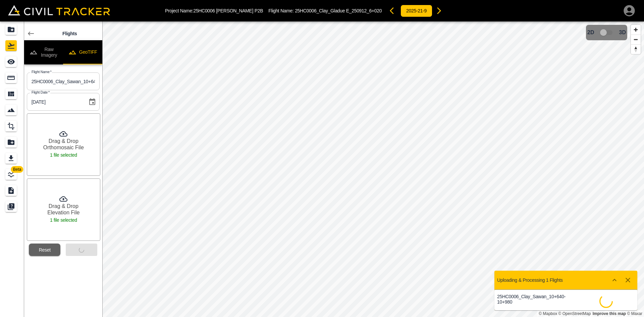 This screenshot has width=644, height=317. I want to click on canvas: Map, so click(373, 169).